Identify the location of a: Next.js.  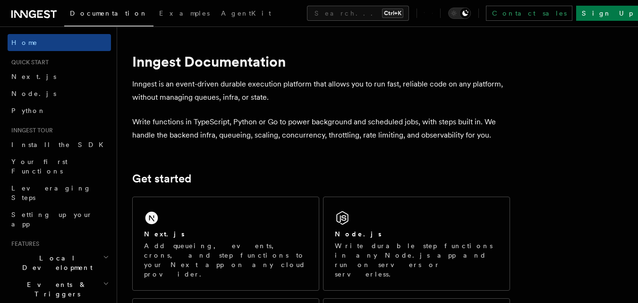
(59, 76).